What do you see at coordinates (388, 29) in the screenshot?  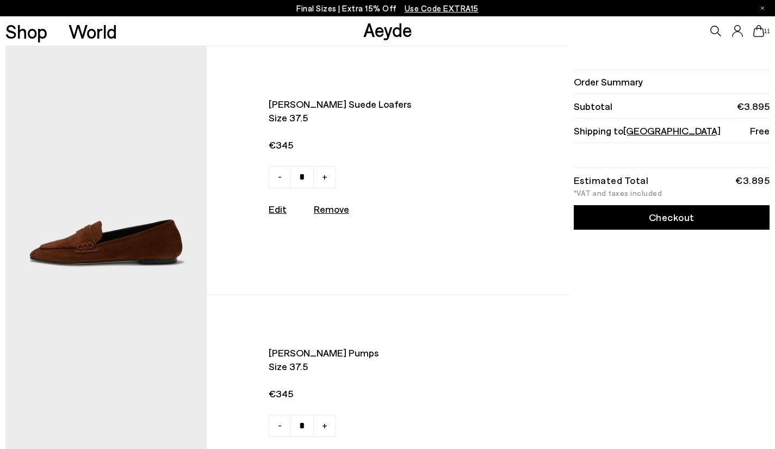 I see `a: Aeyde` at bounding box center [388, 29].